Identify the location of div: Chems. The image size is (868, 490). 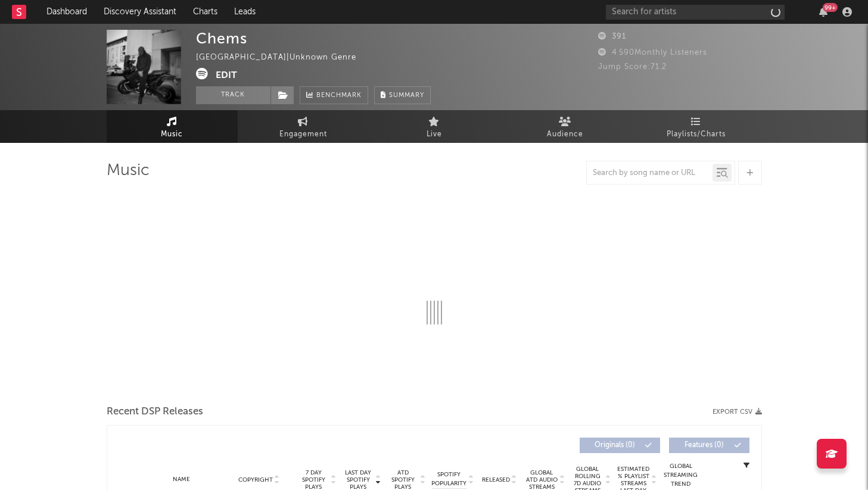
(222, 38).